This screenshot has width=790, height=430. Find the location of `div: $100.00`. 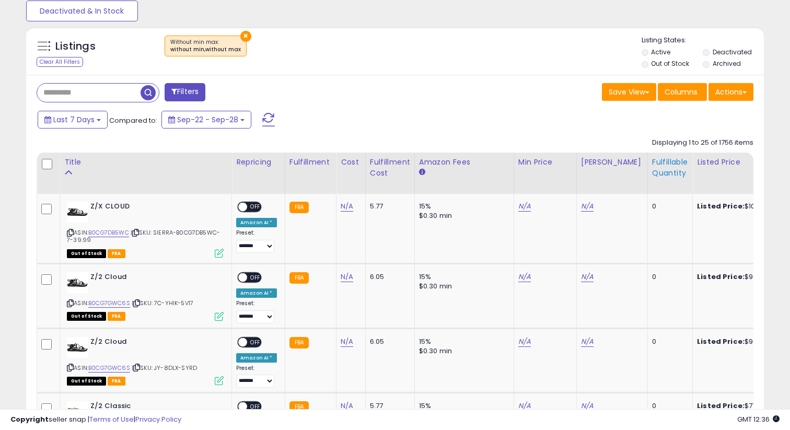

div: $100.00 is located at coordinates (740, 206).